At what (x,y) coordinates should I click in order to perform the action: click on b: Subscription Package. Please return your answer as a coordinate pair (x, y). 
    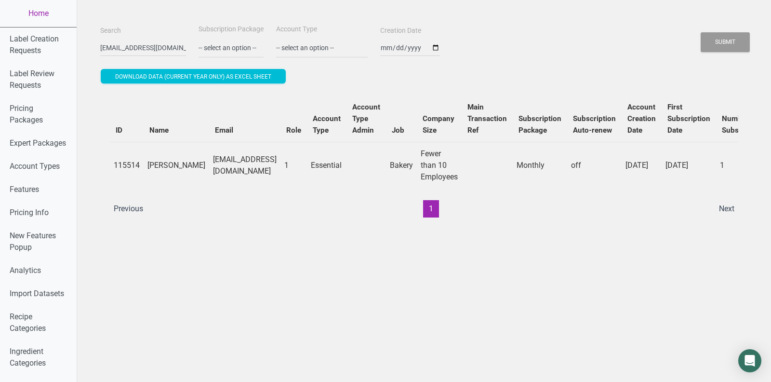
    Looking at the image, I should click on (540, 124).